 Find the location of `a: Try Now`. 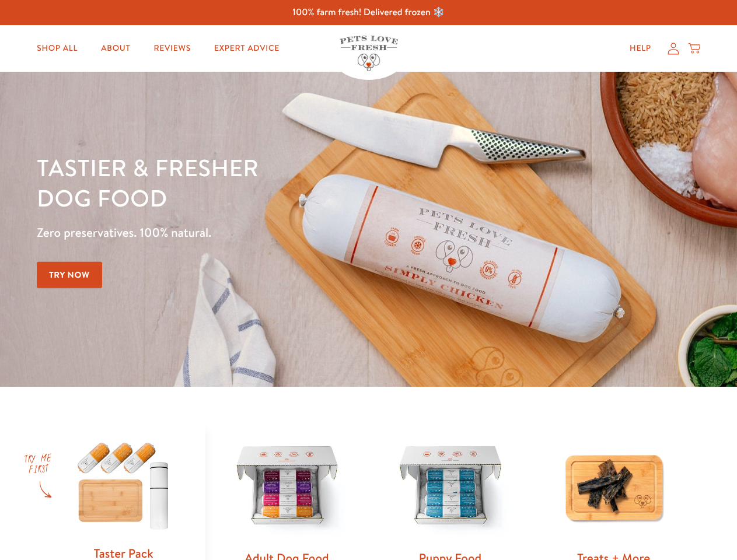

a: Try Now is located at coordinates (69, 275).